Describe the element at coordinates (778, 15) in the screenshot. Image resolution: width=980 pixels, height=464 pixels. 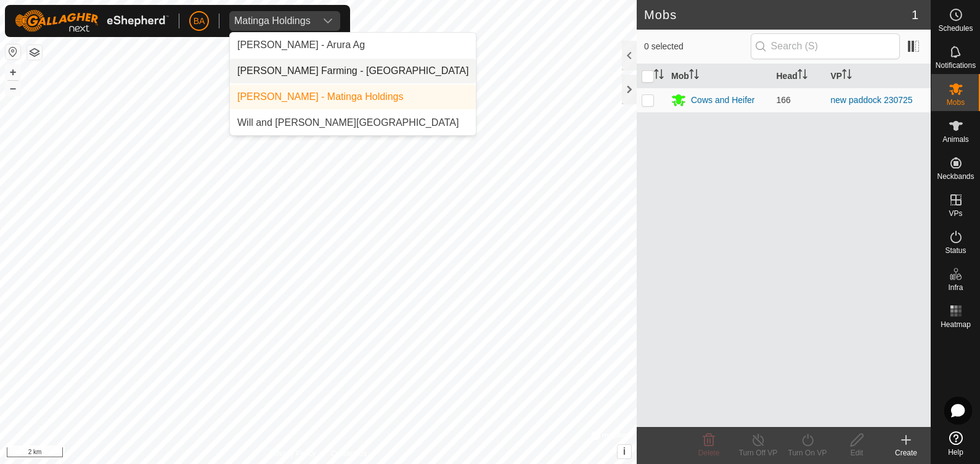
I see `h2: Mobs` at that location.